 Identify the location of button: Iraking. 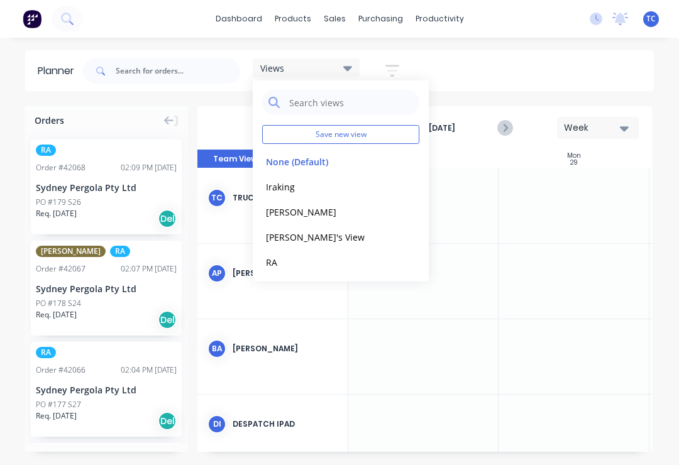
(329, 186).